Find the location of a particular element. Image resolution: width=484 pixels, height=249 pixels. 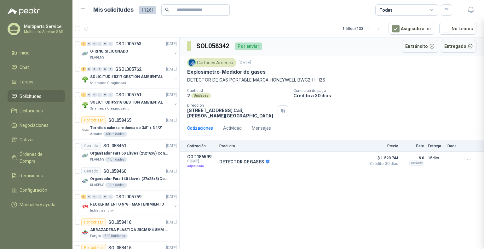

span: Remisiones is located at coordinates (31, 176).